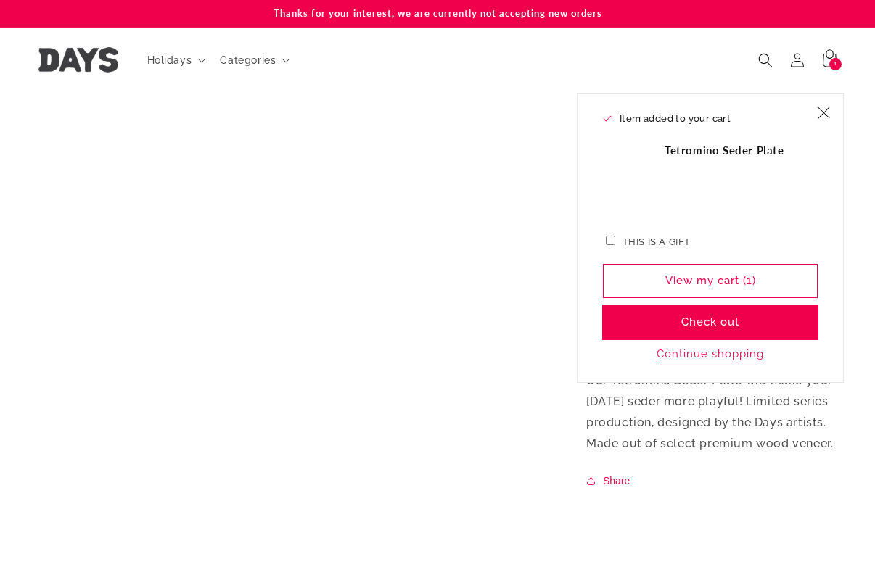 The image size is (875, 588). What do you see at coordinates (170, 60) in the screenshot?
I see `span: Holidays` at bounding box center [170, 60].